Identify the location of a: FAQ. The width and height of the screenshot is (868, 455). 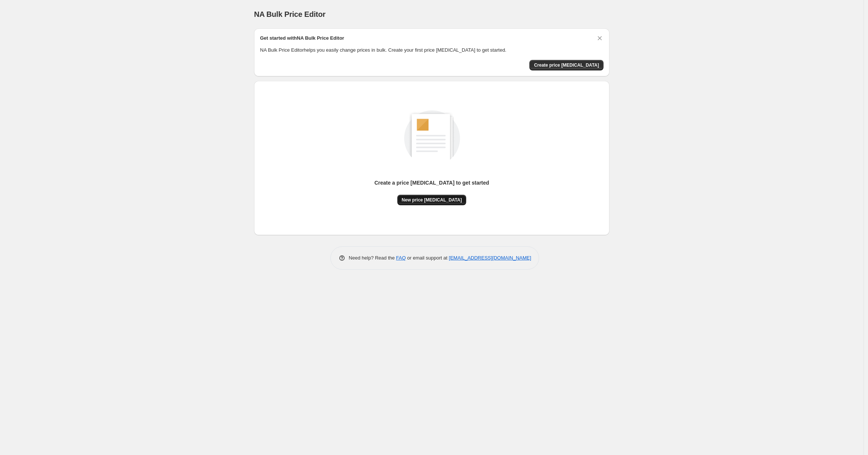
(401, 257).